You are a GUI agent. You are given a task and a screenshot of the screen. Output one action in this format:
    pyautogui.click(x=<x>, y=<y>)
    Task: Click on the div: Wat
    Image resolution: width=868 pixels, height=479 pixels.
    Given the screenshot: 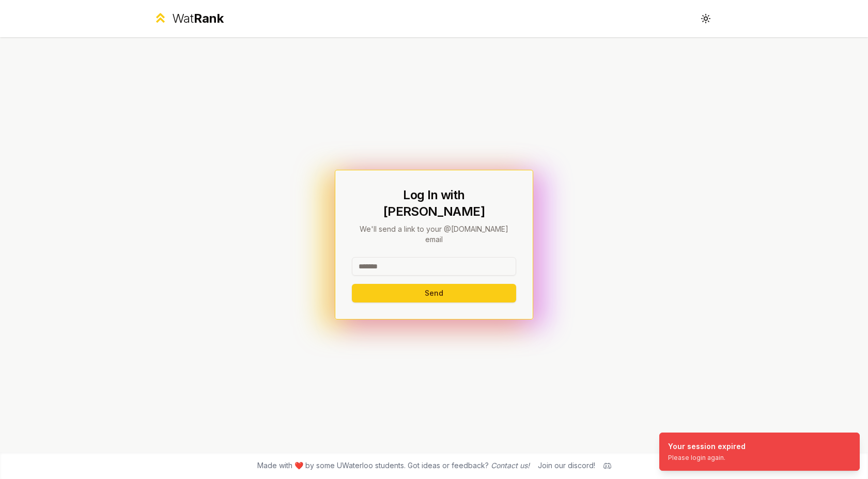 What is the action you would take?
    pyautogui.click(x=198, y=18)
    